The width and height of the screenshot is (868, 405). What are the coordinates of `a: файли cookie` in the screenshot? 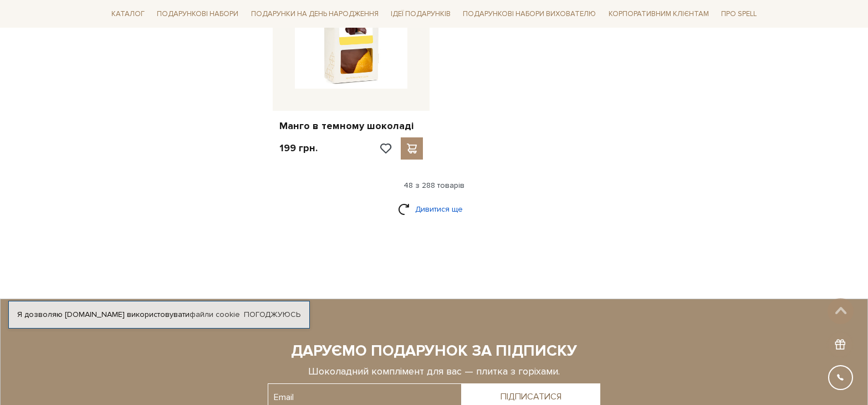 It's located at (215, 314).